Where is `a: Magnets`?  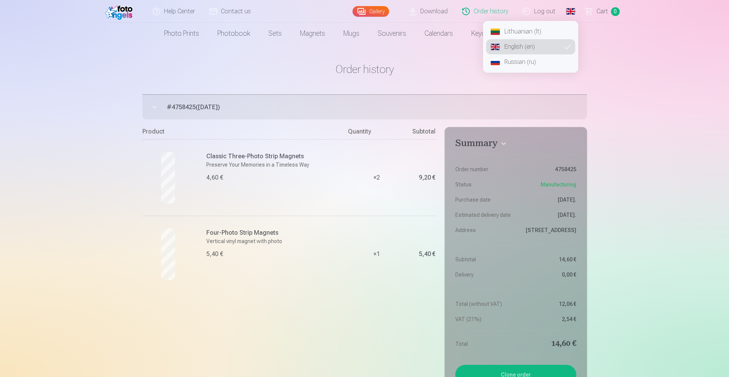 a: Magnets is located at coordinates (313, 34).